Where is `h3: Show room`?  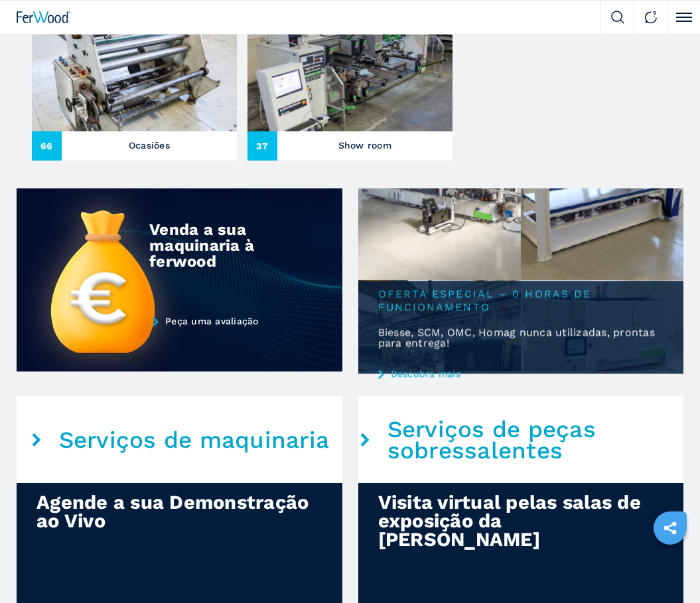
h3: Show room is located at coordinates (365, 145).